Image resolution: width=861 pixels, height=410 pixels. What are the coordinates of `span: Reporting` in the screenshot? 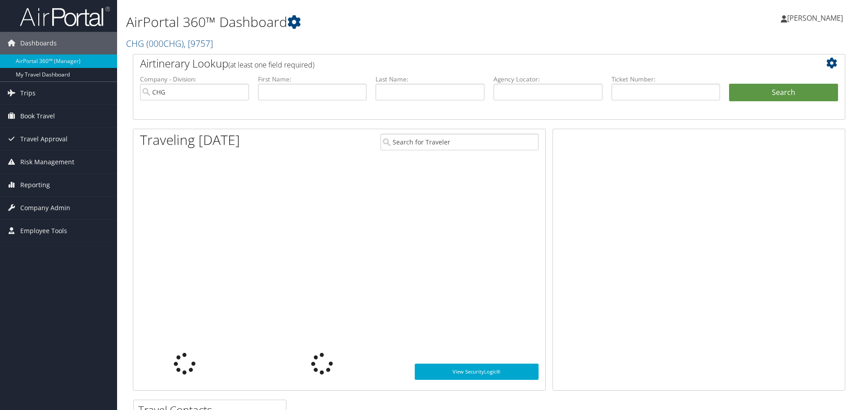 It's located at (35, 185).